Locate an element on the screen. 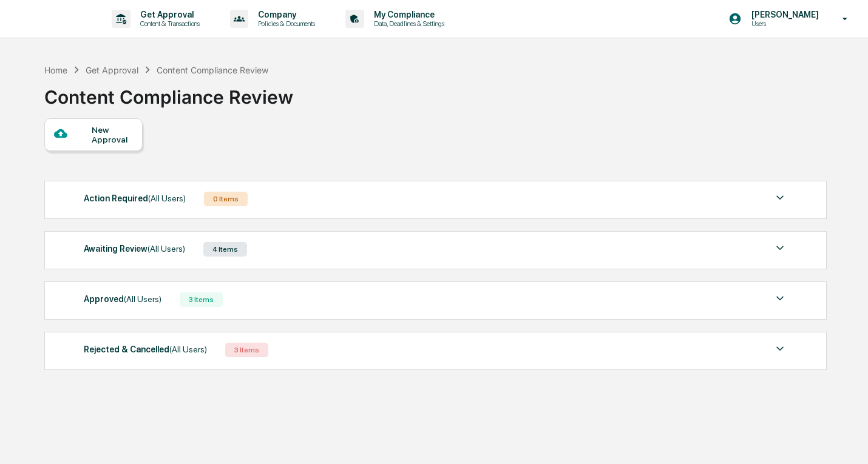 This screenshot has height=464, width=868. img: logo is located at coordinates (58, 19).